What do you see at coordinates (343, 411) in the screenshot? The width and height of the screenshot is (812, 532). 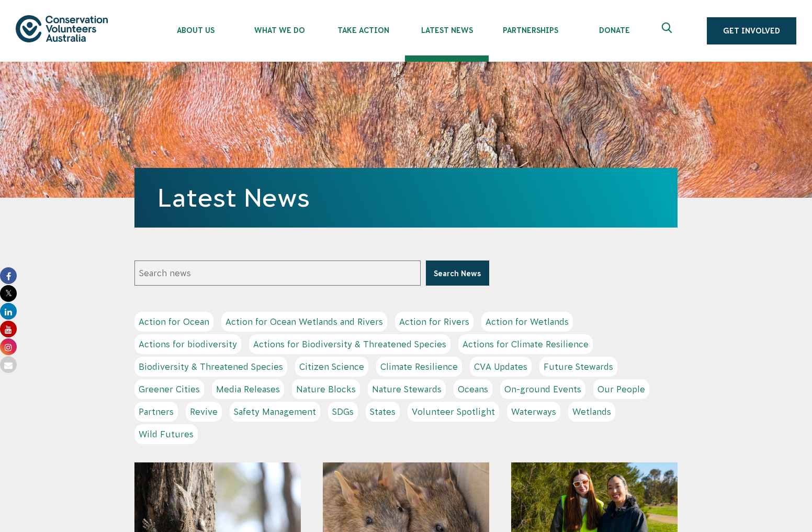 I see `a: SDGs` at bounding box center [343, 411].